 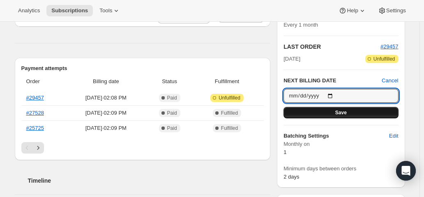 What do you see at coordinates (393, 136) in the screenshot?
I see `span: Edit` at bounding box center [393, 136].